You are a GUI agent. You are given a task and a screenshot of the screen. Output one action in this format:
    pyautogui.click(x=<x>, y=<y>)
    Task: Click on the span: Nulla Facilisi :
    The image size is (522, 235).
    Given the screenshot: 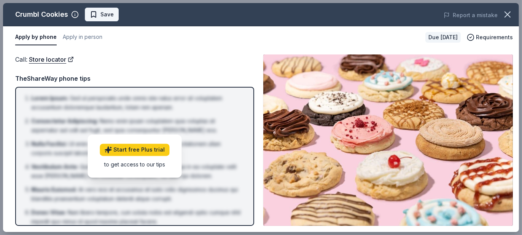 What is the action you would take?
    pyautogui.click(x=49, y=144)
    